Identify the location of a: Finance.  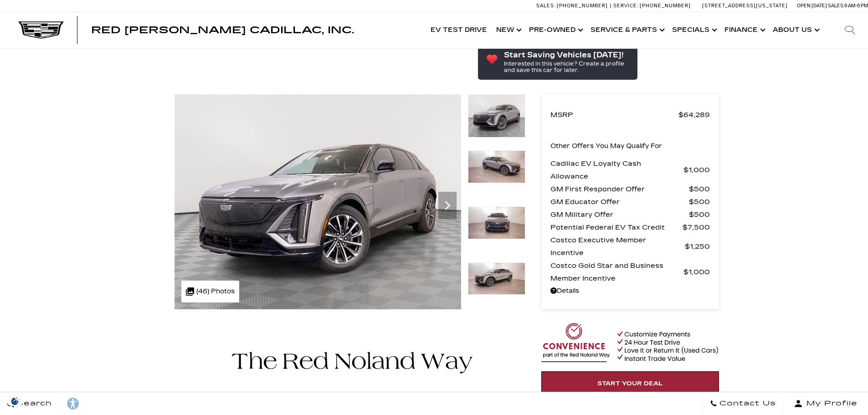
(744, 30).